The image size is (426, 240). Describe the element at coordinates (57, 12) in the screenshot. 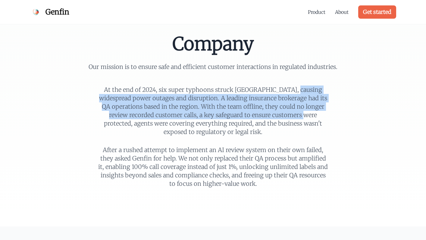

I see `span: Genfin` at that location.